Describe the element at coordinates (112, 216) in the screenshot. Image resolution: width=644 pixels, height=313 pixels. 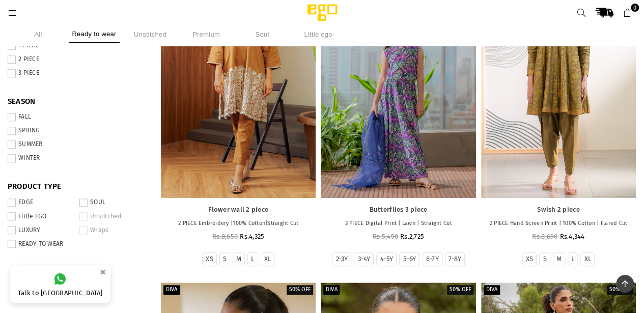
I see `label: Unstitched` at that location.